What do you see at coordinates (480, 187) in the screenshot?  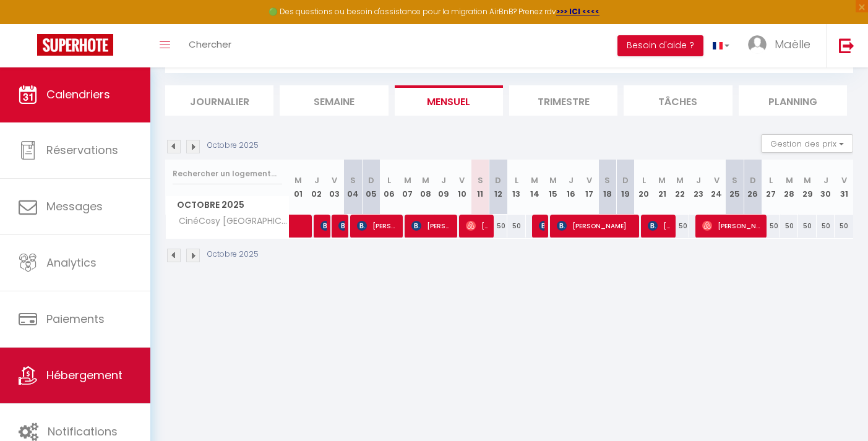 I see `th: 11` at bounding box center [480, 187].